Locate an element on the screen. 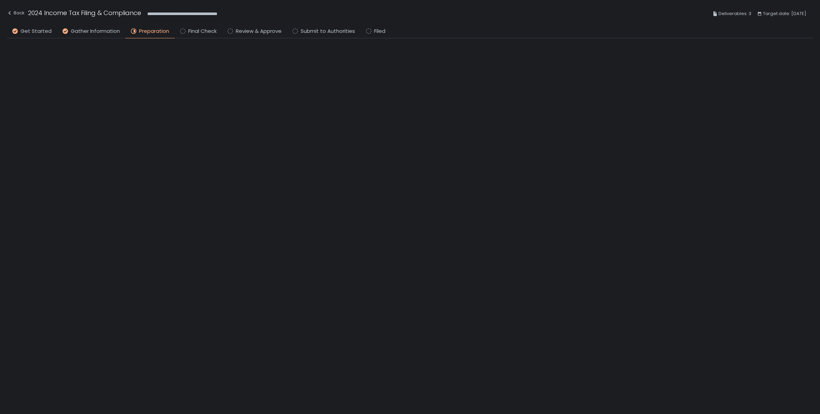  span: Submit to Authorities is located at coordinates (328, 31).